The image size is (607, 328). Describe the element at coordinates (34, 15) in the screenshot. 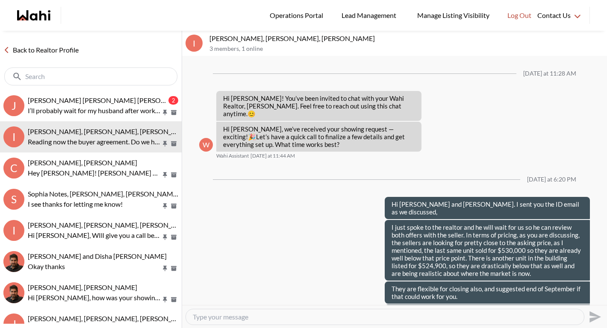

I see `a: Wahi homepage` at that location.